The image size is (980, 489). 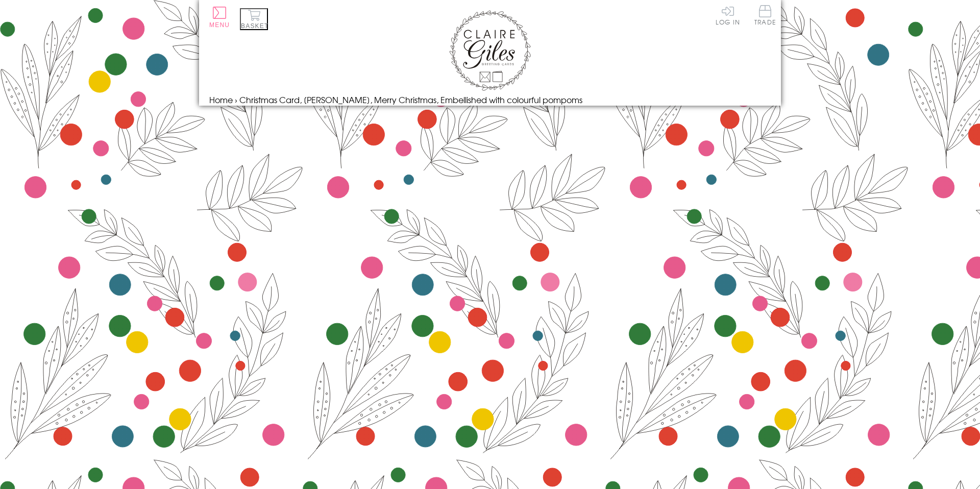 What do you see at coordinates (221, 100) in the screenshot?
I see `a: Home` at bounding box center [221, 100].